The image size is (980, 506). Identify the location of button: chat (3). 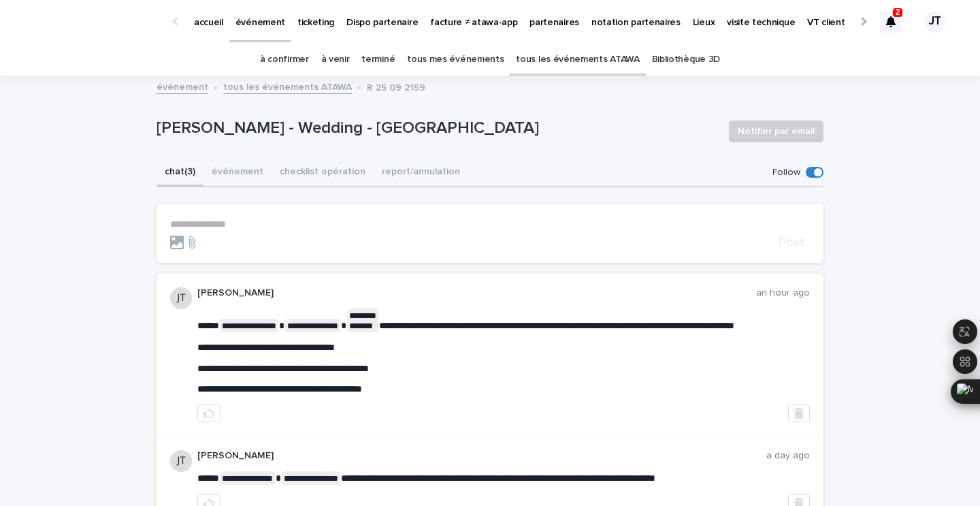
(180, 173).